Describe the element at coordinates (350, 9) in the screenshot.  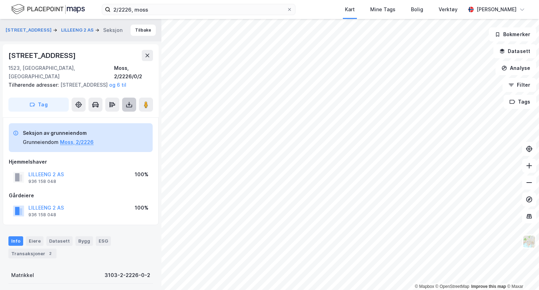
I see `div: Kart` at that location.